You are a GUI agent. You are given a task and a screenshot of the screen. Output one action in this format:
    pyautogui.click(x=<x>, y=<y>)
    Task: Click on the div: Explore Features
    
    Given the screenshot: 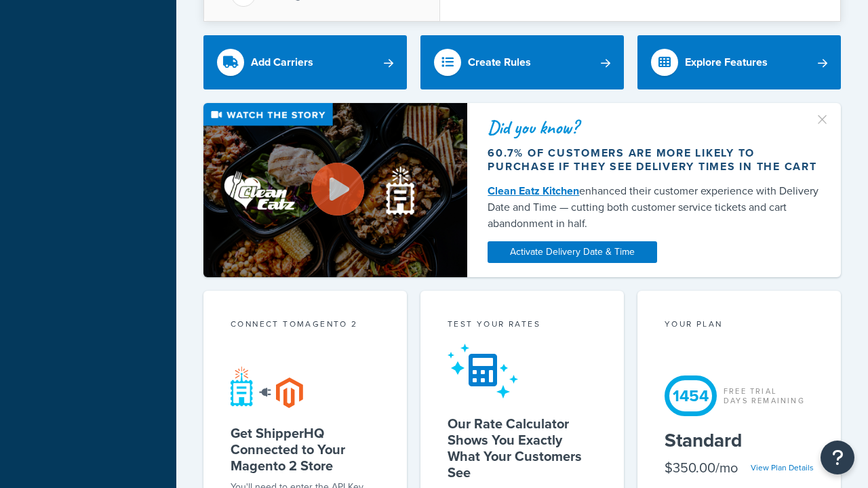 What is the action you would take?
    pyautogui.click(x=726, y=62)
    